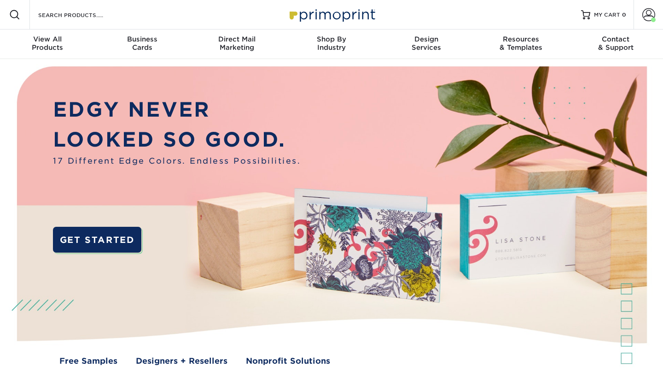 Image resolution: width=663 pixels, height=378 pixels. Describe the element at coordinates (616, 43) in the screenshot. I see `div: & Support` at that location.